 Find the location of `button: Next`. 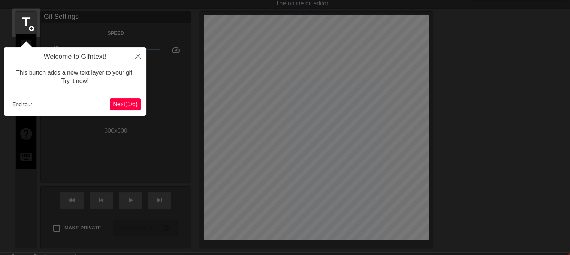

button: Next is located at coordinates (125, 104).